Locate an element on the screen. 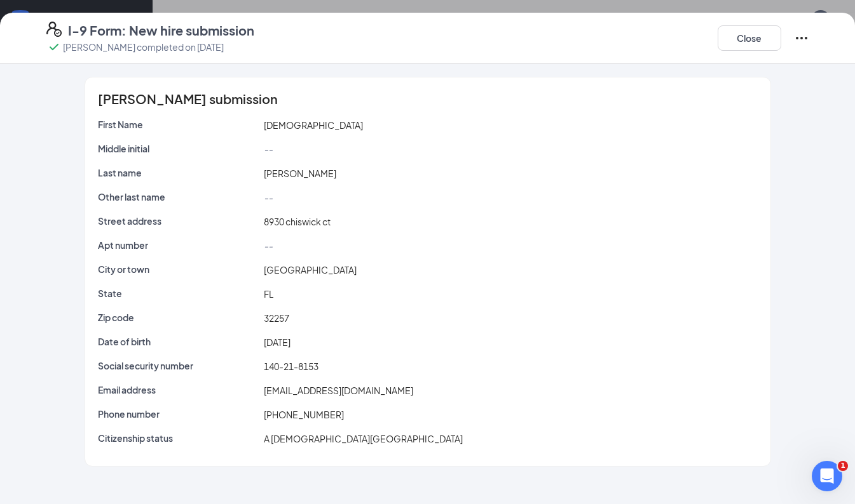 The image size is (855, 504). button: Close is located at coordinates (749, 38).